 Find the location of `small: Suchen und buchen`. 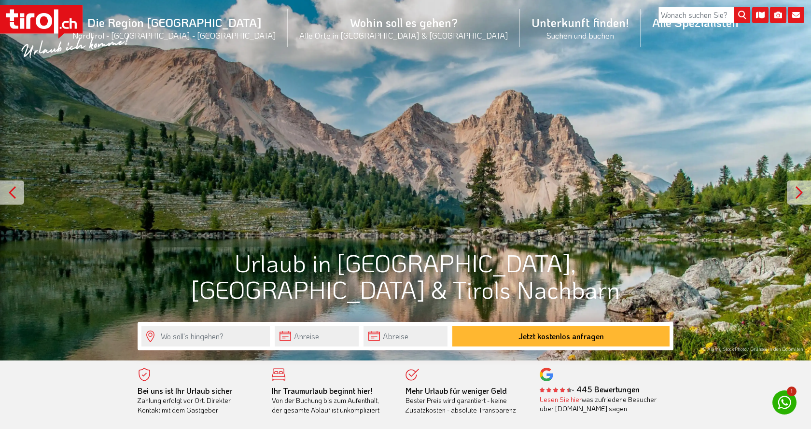

small: Suchen und buchen is located at coordinates (580, 35).